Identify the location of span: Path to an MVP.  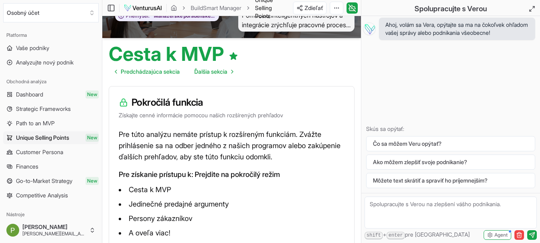
(35, 123).